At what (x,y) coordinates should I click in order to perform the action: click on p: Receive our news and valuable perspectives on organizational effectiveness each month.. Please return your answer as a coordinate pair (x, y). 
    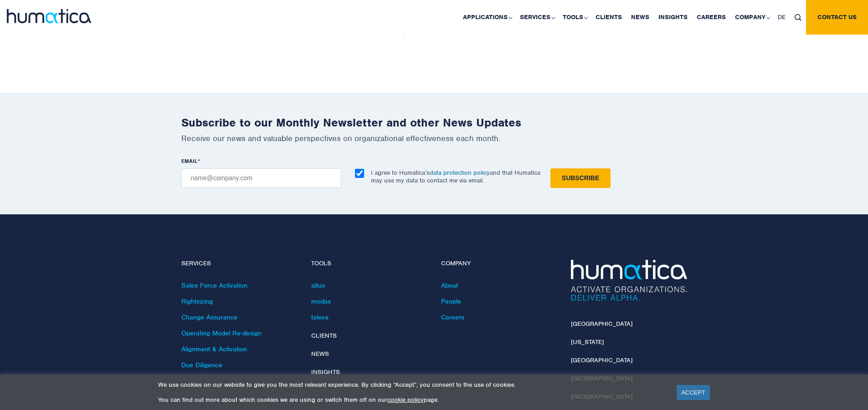
    Looking at the image, I should click on (434, 139).